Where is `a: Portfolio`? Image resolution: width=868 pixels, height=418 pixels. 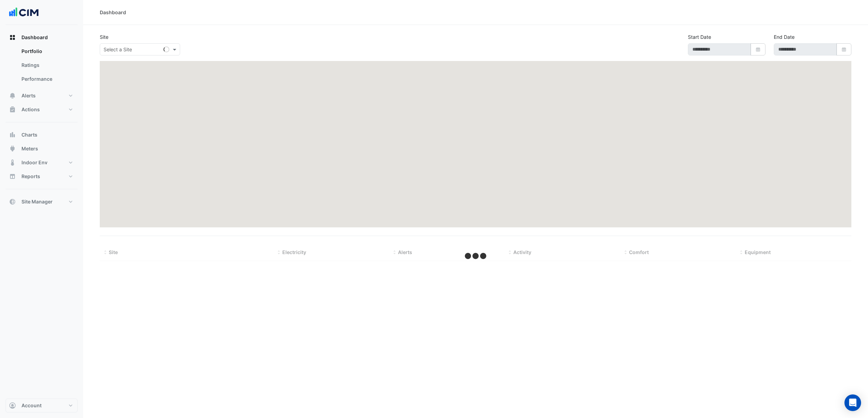
a: Portfolio is located at coordinates (47, 51).